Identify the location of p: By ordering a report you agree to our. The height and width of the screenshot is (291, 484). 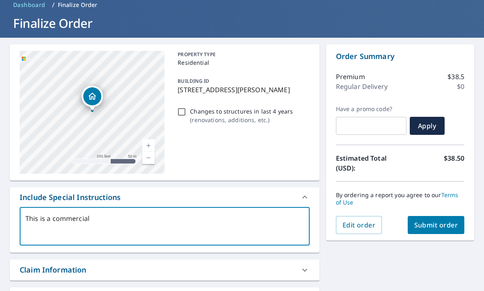
(400, 199).